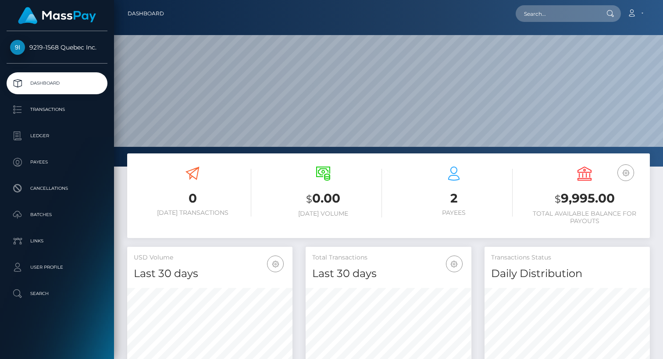 The height and width of the screenshot is (359, 663). Describe the element at coordinates (57, 136) in the screenshot. I see `p: Ledger` at that location.